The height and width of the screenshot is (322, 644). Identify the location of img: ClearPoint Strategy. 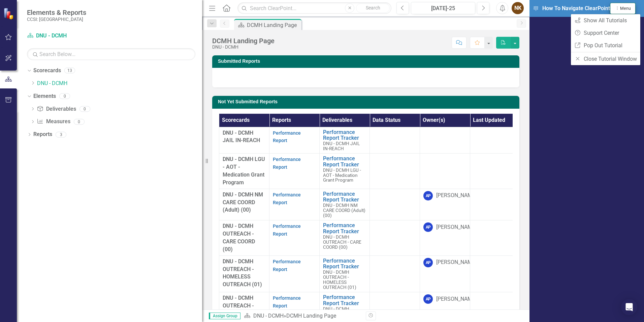
(9, 14).